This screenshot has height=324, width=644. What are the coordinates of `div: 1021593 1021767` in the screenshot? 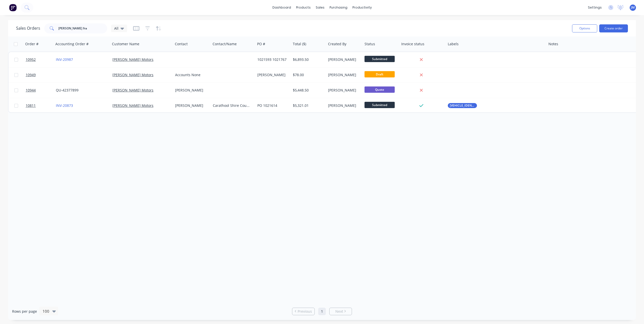 It's located at (272, 59).